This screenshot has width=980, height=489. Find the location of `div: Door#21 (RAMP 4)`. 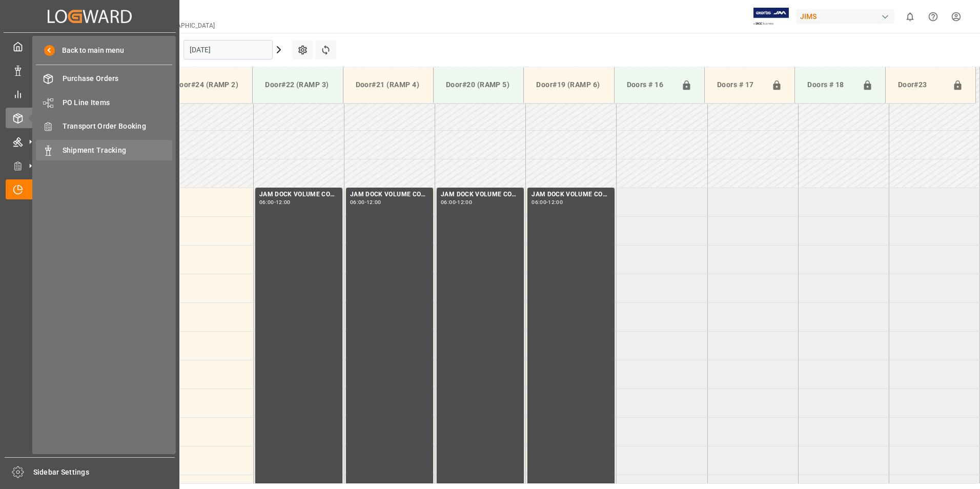

div: Door#21 (RAMP 4) is located at coordinates (388, 85).